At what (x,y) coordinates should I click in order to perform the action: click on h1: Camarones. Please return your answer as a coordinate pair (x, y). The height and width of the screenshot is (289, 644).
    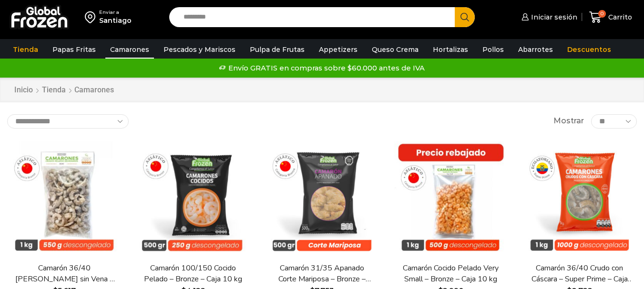
    Looking at the image, I should click on (94, 89).